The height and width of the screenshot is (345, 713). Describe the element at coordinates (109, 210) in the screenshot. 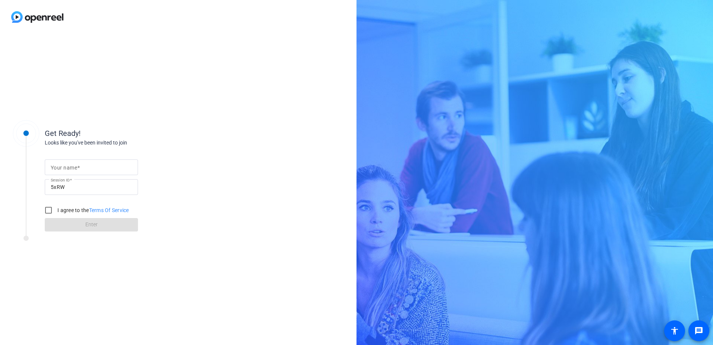

I see `a: Terms Of Service` at that location.